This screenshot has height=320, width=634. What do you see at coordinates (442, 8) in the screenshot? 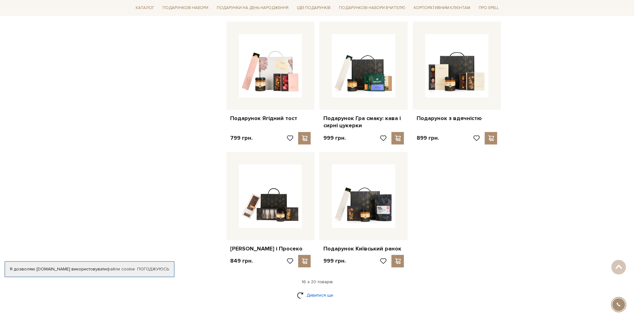
I see `a: Корпоративним клієнтам` at bounding box center [442, 8].